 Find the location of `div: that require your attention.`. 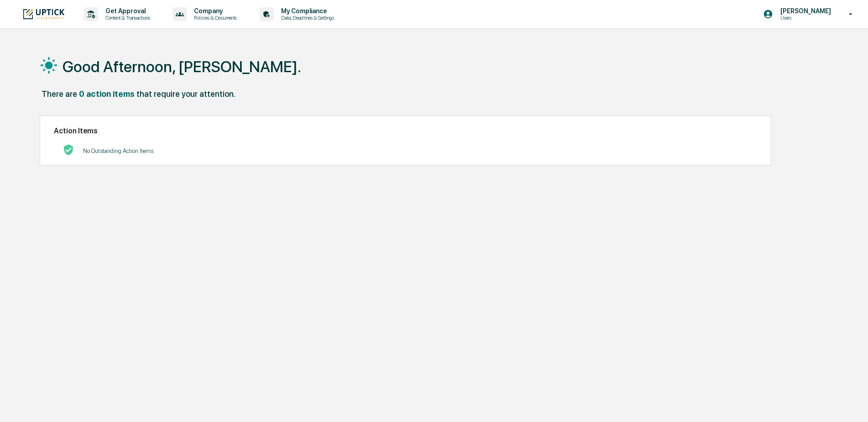

div: that require your attention. is located at coordinates (186, 94).